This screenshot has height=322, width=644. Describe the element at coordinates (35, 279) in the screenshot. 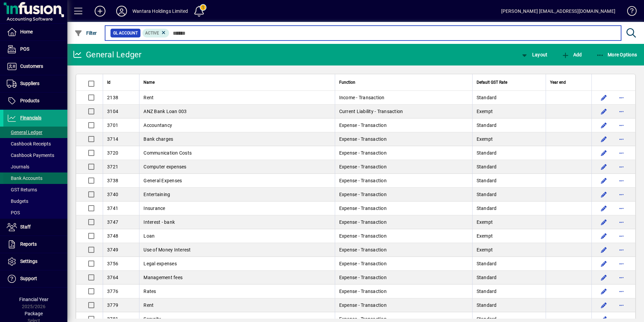

I see `a: Support` at that location.